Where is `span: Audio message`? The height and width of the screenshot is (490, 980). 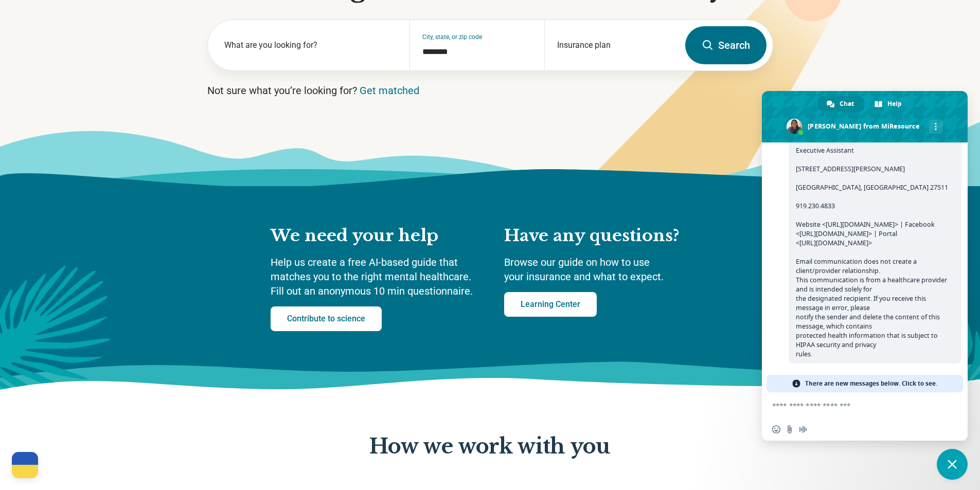 span: Audio message is located at coordinates (803, 429).